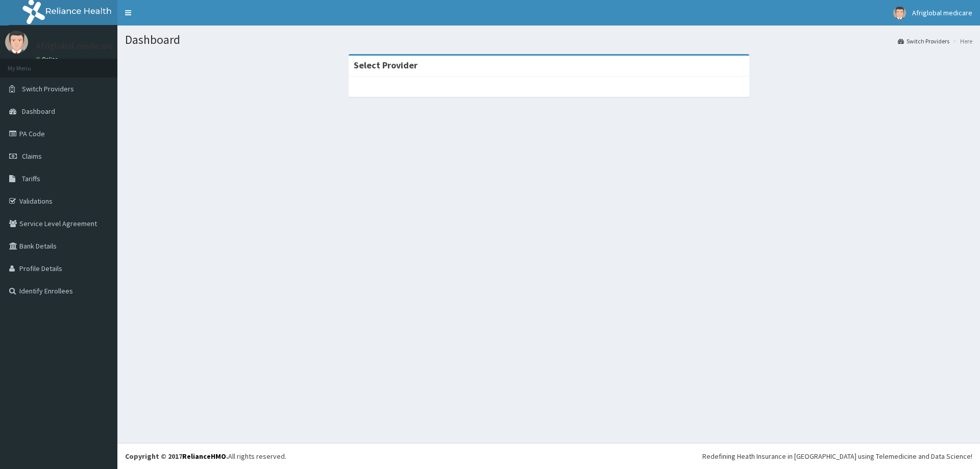 This screenshot has height=469, width=980. What do you see at coordinates (923, 41) in the screenshot?
I see `a: Switch Providers` at bounding box center [923, 41].